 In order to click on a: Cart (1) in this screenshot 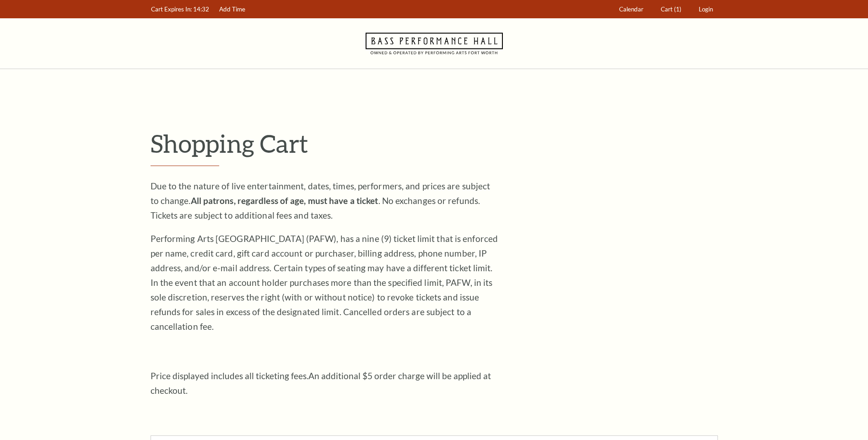, I will do `click(670, 9)`.